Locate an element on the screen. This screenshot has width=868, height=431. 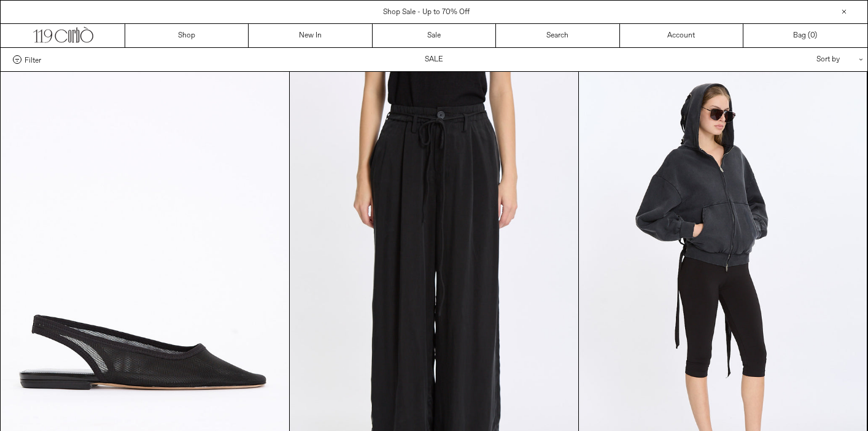
span: Shop Sale - Up to 70% Off is located at coordinates (426, 12).